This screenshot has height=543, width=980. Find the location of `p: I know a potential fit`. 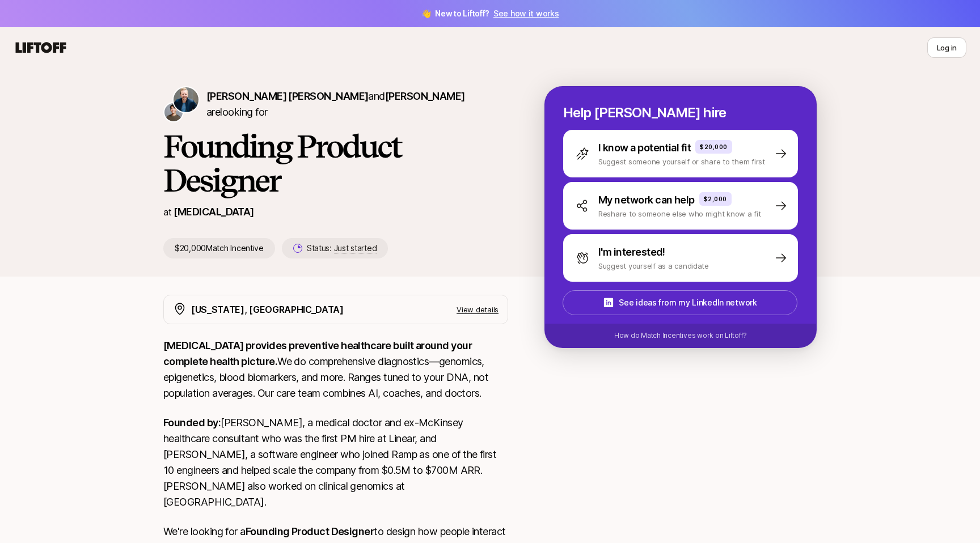

p: I know a potential fit is located at coordinates (644, 148).